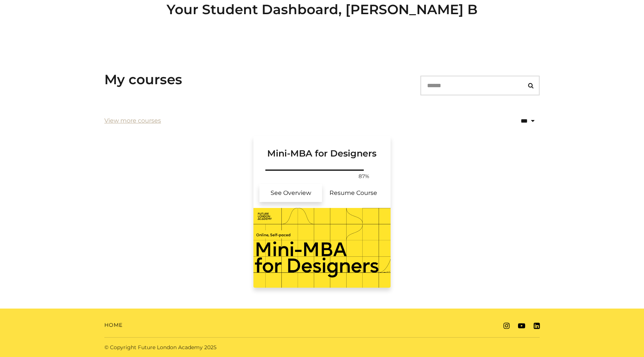 Image resolution: width=644 pixels, height=357 pixels. What do you see at coordinates (322, 152) in the screenshot?
I see `a: Mini-MBA for Designers` at bounding box center [322, 152].